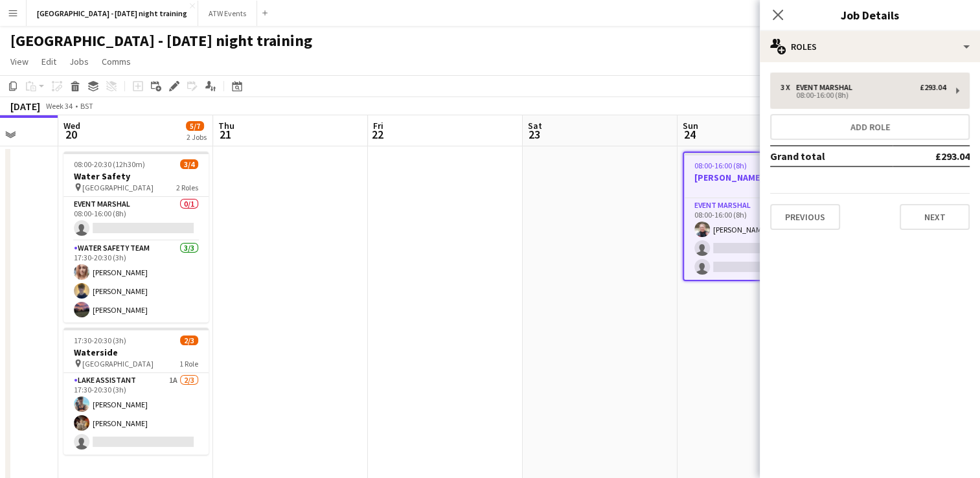  I want to click on span: 20, so click(71, 134).